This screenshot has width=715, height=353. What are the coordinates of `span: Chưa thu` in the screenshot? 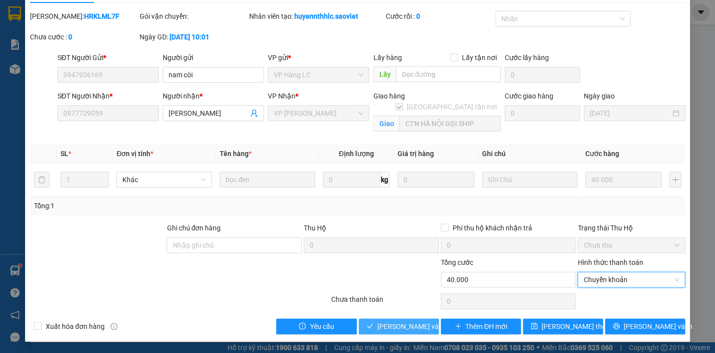 It's located at (631, 245).